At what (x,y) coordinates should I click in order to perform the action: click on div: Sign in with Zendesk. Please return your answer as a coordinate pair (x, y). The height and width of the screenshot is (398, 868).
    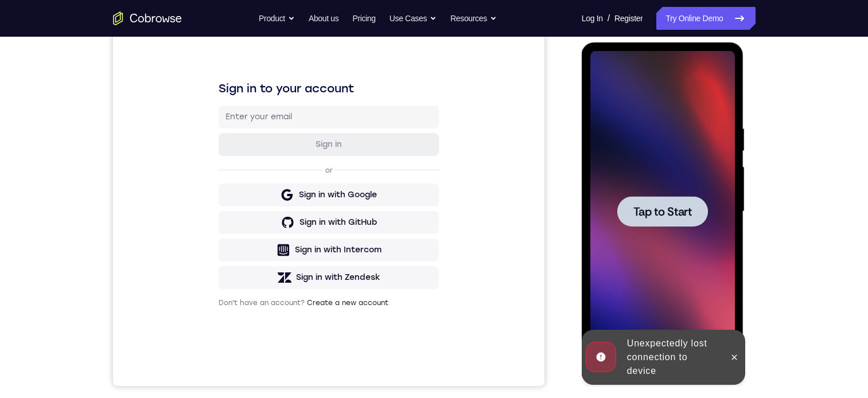
    Looking at the image, I should click on (225, 276).